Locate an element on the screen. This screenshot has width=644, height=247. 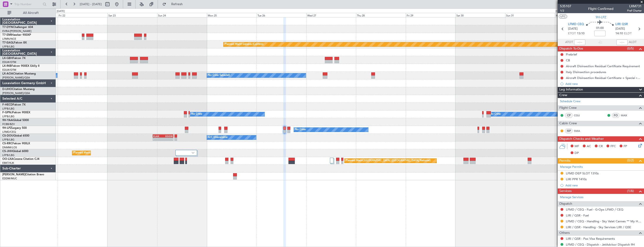
span: LX-GBH is located at coordinates (8, 58).